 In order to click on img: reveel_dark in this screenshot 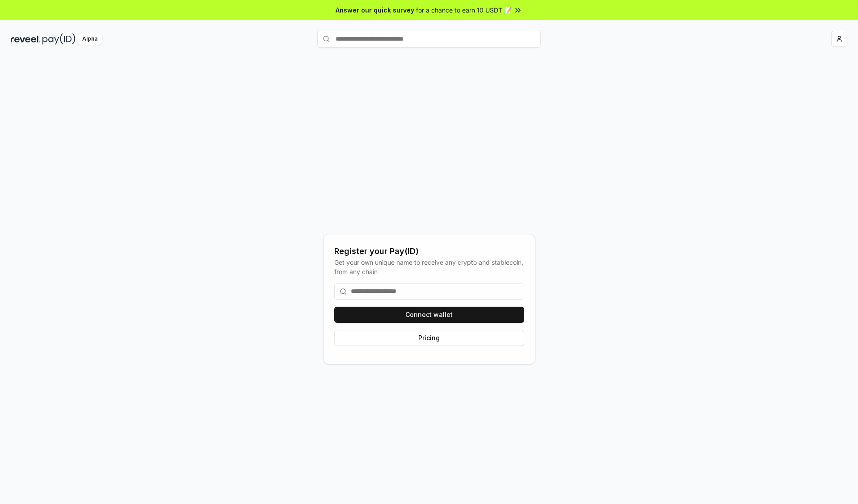, I will do `click(25, 39)`.